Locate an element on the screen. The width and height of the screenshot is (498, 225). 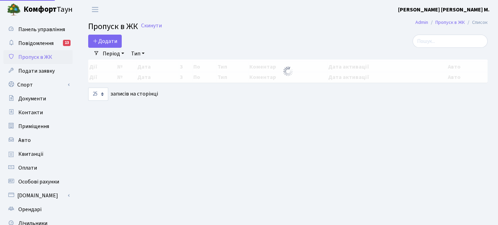
a: Admin is located at coordinates (421, 22).